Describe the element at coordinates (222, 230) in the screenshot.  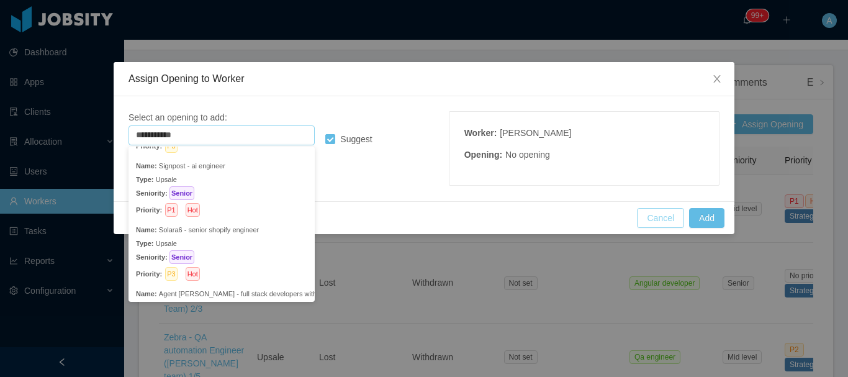
I see `p: Solara6 - senior shopify engineer` at that location.